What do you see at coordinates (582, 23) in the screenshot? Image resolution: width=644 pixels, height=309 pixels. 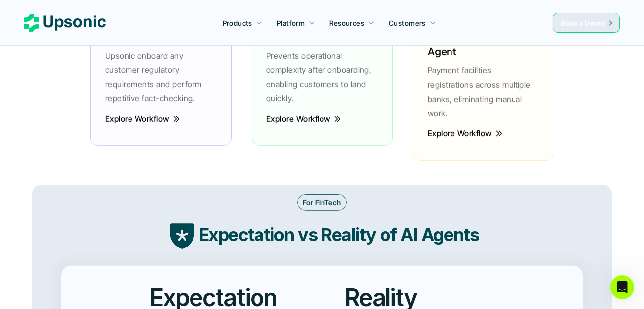 I see `span: Book a Demo` at bounding box center [582, 23].